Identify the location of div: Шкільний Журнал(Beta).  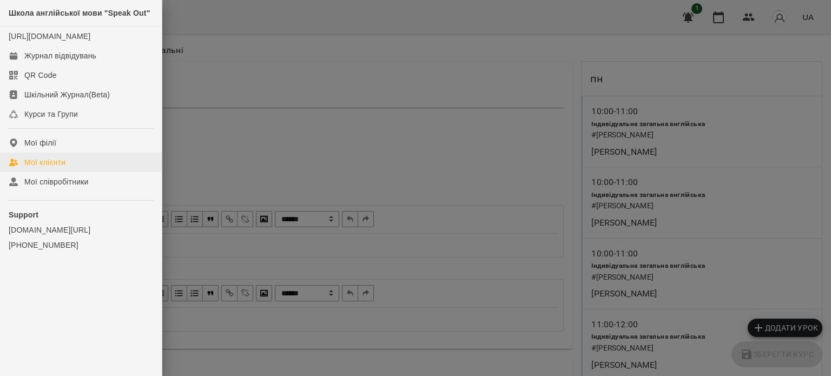
(67, 95).